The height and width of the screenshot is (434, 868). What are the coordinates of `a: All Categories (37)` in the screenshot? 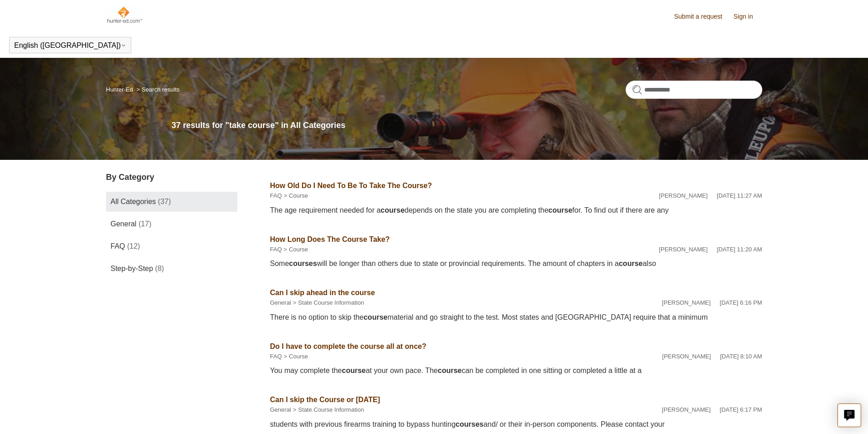 It's located at (172, 202).